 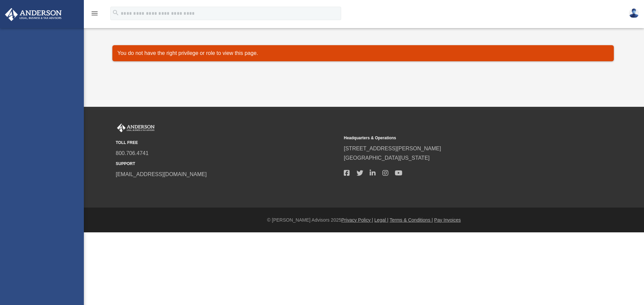 I want to click on i: search, so click(x=116, y=13).